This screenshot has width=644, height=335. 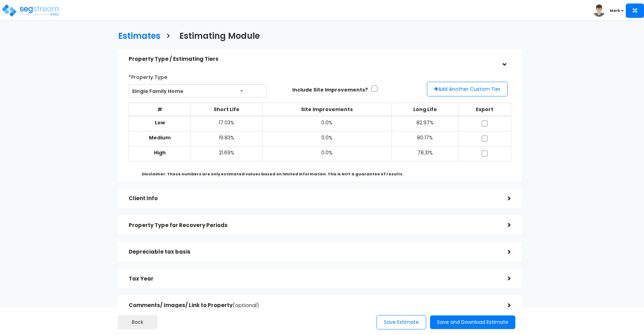 What do you see at coordinates (425, 110) in the screenshot?
I see `th: Long Life` at bounding box center [425, 110].